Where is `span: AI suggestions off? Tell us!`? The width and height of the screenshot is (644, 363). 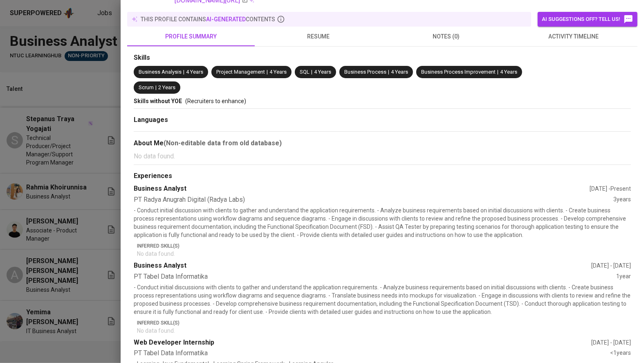
span: AI suggestions off? Tell us! is located at coordinates (588, 19).